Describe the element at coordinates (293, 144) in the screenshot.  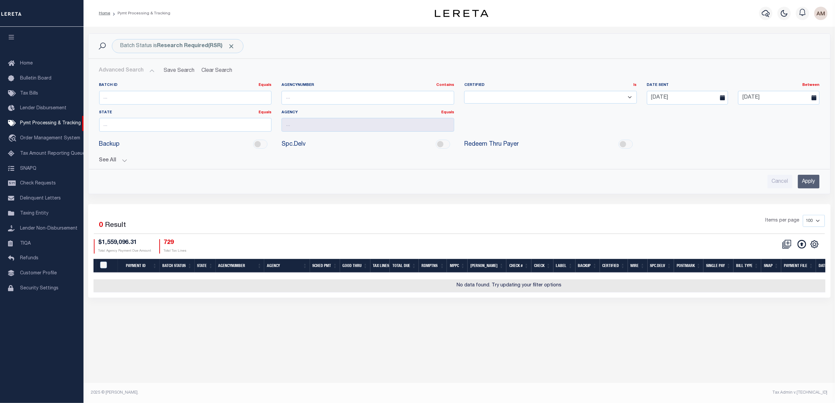
I see `span: Spc.Delv` at that location.